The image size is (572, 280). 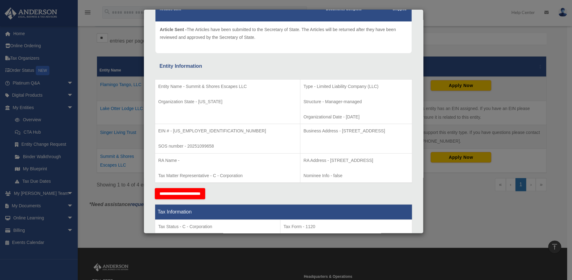 What do you see at coordinates (227, 160) in the screenshot?
I see `p: RA Name -` at bounding box center [227, 160].